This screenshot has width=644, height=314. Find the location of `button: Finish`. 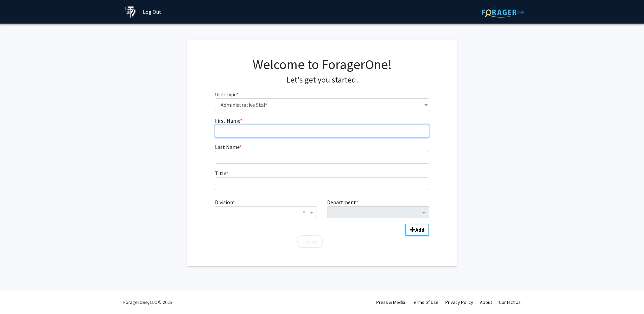

button: Finish is located at coordinates (310, 242).